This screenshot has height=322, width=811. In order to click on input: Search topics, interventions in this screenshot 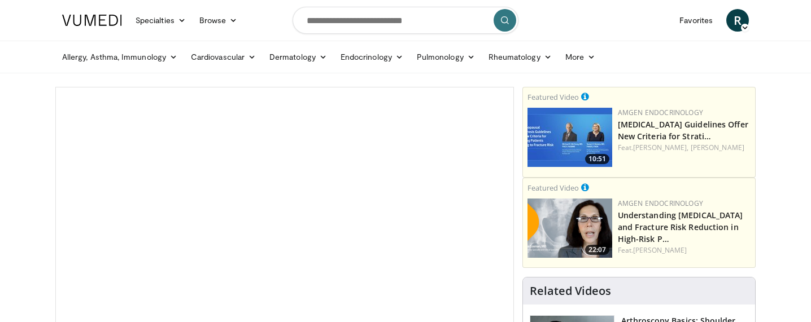, I will do `click(405, 20)`.